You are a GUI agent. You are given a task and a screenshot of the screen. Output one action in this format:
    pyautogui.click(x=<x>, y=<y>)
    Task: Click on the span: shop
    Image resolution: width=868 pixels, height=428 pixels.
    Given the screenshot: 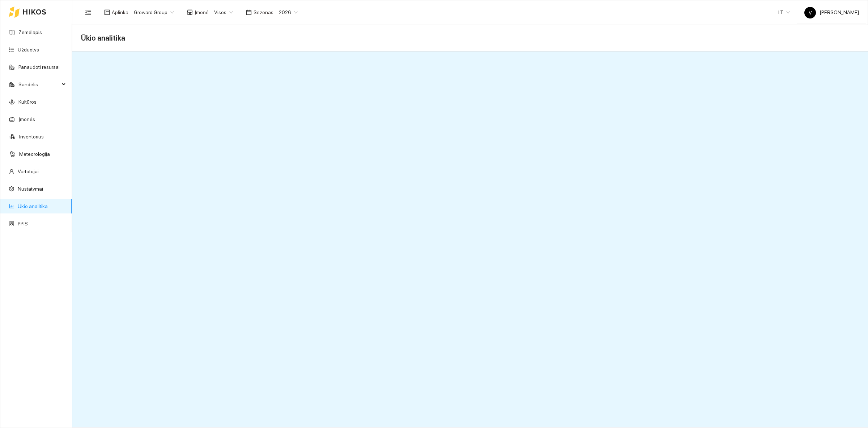 What is the action you would take?
    pyautogui.click(x=190, y=12)
    